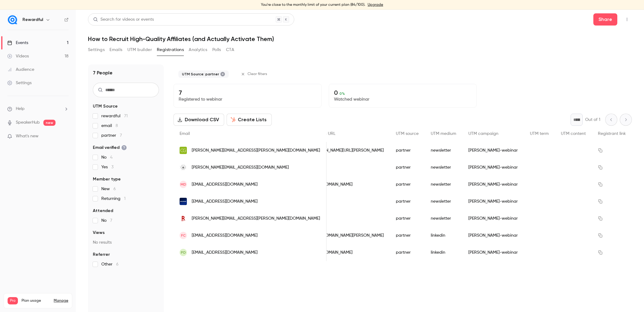 The image size is (644, 312). I want to click on span: New, so click(109, 189).